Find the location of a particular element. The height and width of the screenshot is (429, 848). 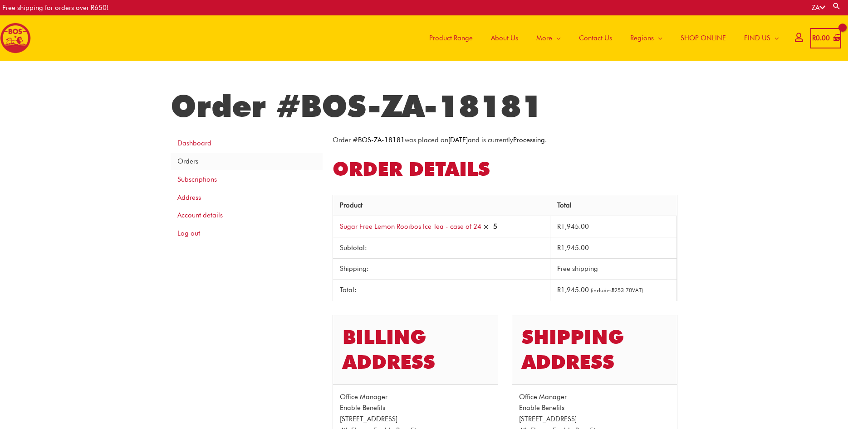

a: Log out is located at coordinates (246, 234).